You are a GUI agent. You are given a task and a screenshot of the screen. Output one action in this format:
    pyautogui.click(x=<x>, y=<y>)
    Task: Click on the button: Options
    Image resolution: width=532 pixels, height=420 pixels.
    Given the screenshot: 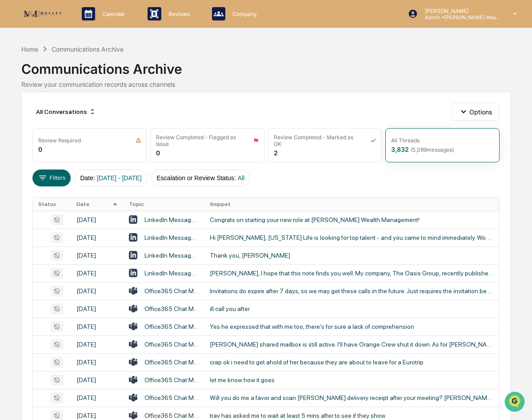 What is the action you would take?
    pyautogui.click(x=475, y=112)
    